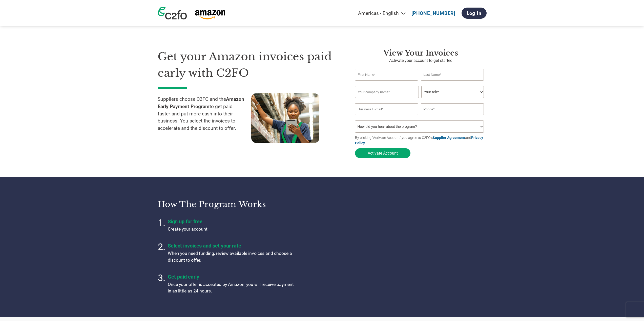 The width and height of the screenshot is (644, 321). What do you see at coordinates (204, 117) in the screenshot?
I see `p: Suppliers choose C2FO and the to get paid faster and put more cash into their business. You selec...` at bounding box center [204, 117].